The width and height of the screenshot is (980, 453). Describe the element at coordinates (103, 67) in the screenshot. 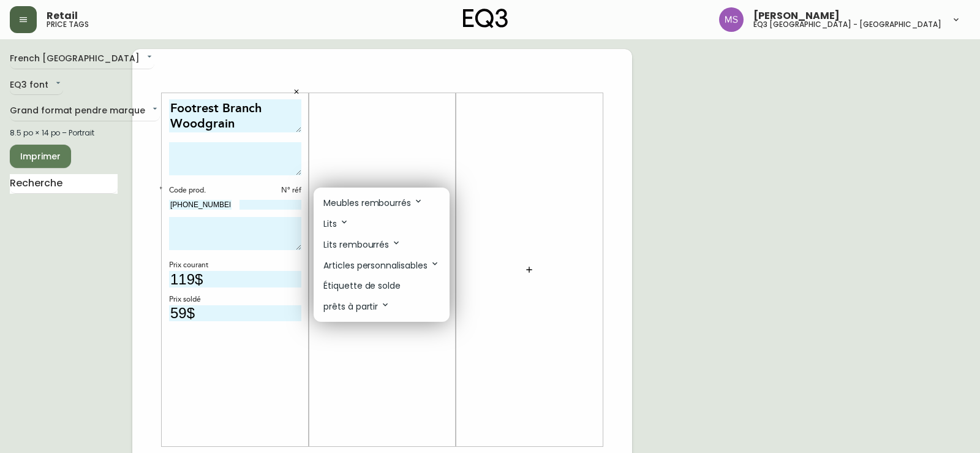

I see `textarea: Footrest Branch Woodgrain` at that location.